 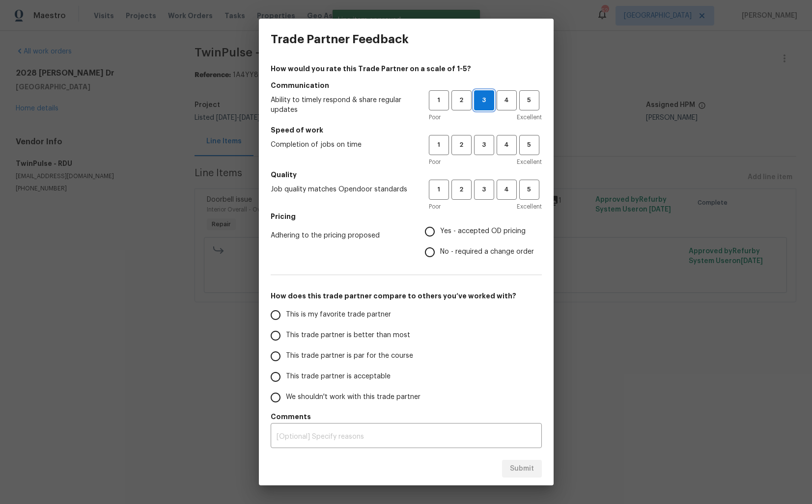 I want to click on span: Completion of jobs on time, so click(x=342, y=145).